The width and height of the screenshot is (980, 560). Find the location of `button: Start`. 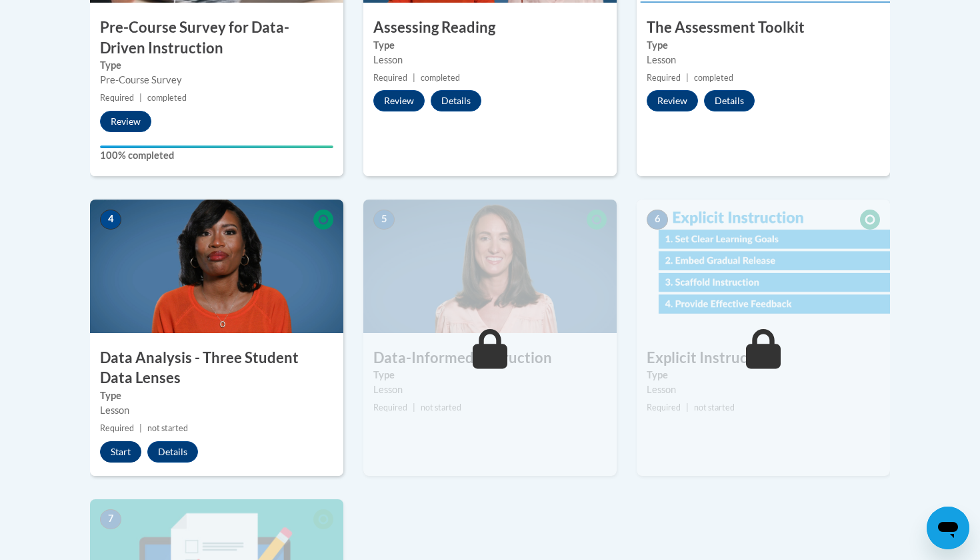

button: Start is located at coordinates (121, 452).